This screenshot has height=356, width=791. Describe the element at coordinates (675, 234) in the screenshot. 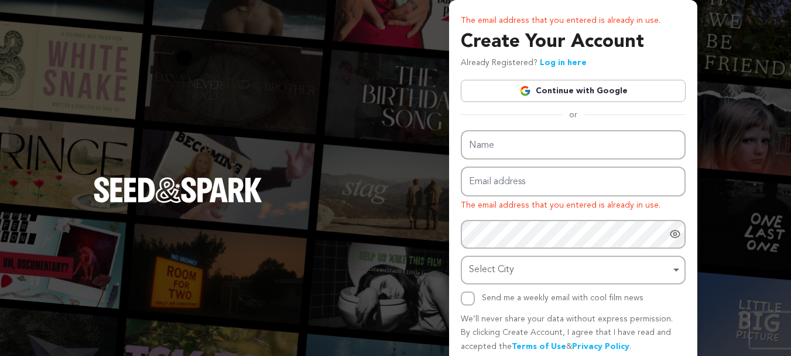

I see `a: Show password as plain text. Warning: this will display your password on the screen.` at that location.